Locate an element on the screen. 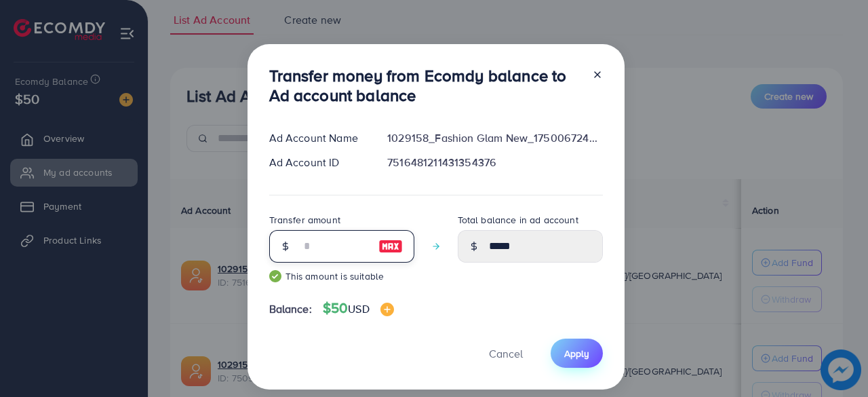 The image size is (868, 397). img: guide is located at coordinates (275, 276).